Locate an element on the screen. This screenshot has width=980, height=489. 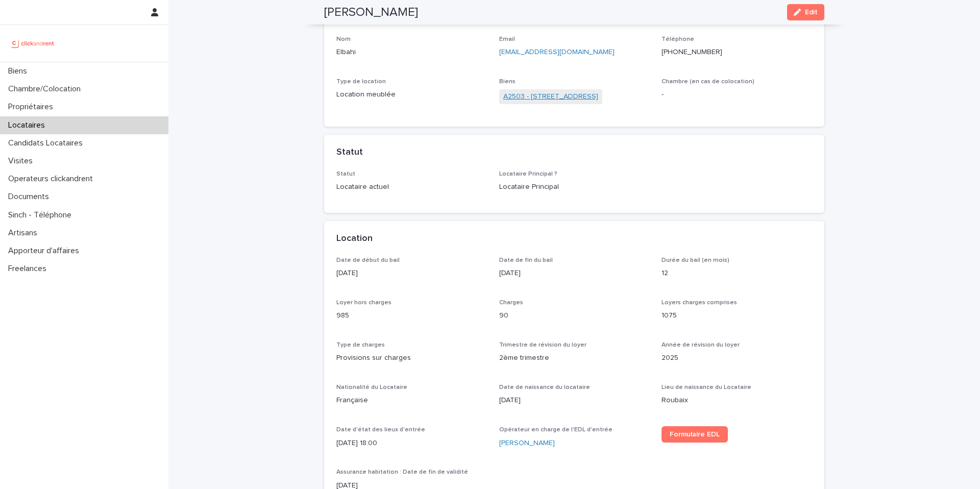
ringoverc2c-84e06f14122c: Call with Ringover is located at coordinates (691, 52).